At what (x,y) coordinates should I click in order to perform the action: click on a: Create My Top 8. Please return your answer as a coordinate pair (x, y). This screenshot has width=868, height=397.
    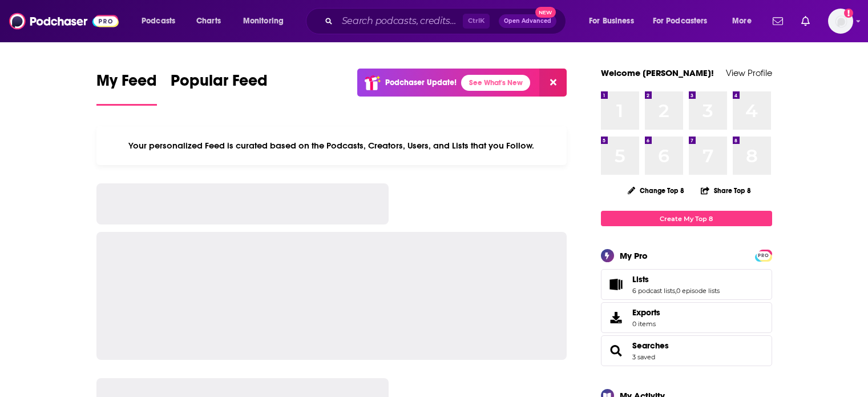
    Looking at the image, I should click on (686, 219).